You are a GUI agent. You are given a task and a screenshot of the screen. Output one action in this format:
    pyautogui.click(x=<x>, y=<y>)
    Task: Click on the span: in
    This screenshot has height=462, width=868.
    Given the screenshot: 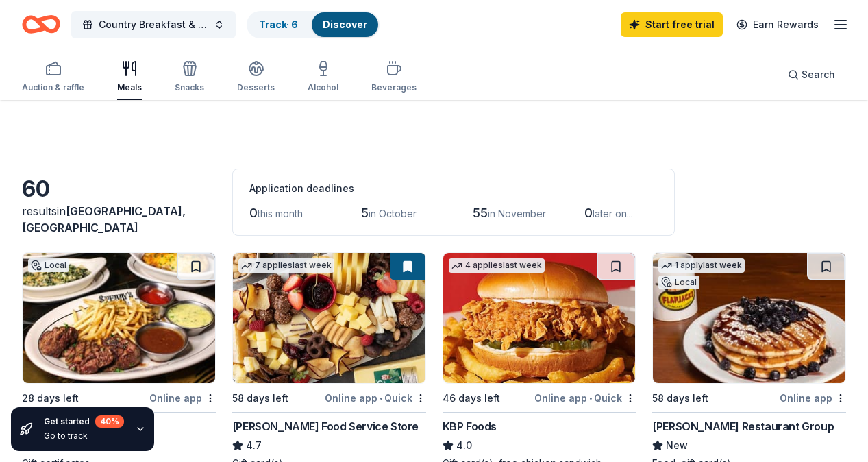 What is the action you would take?
    pyautogui.click(x=104, y=219)
    